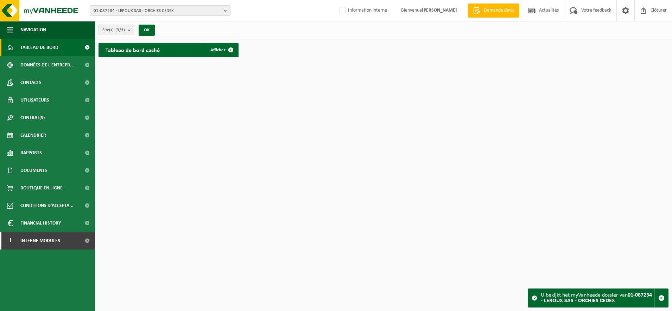  I want to click on span: I, so click(10, 241).